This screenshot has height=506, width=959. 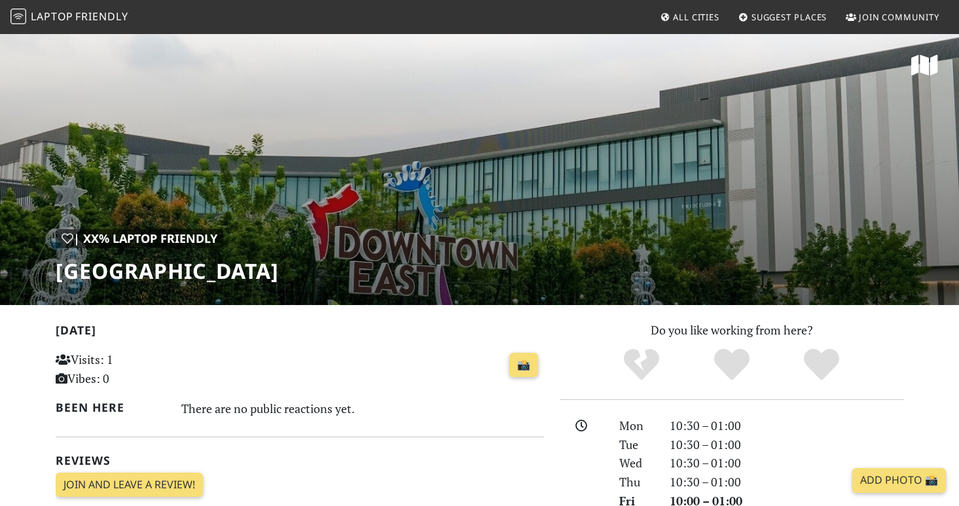 I want to click on span: Join Community, so click(x=899, y=17).